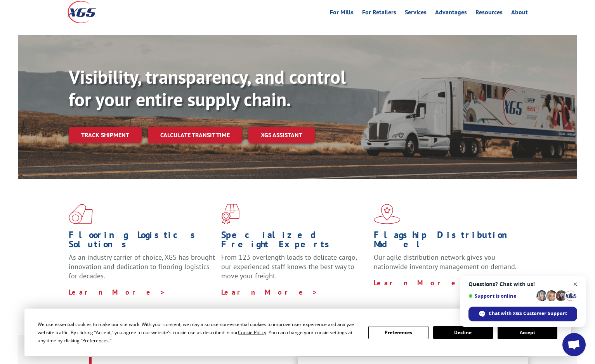 The image size is (595, 364). What do you see at coordinates (447, 241) in the screenshot?
I see `h1: Flagship Distribution Model` at bounding box center [447, 241].